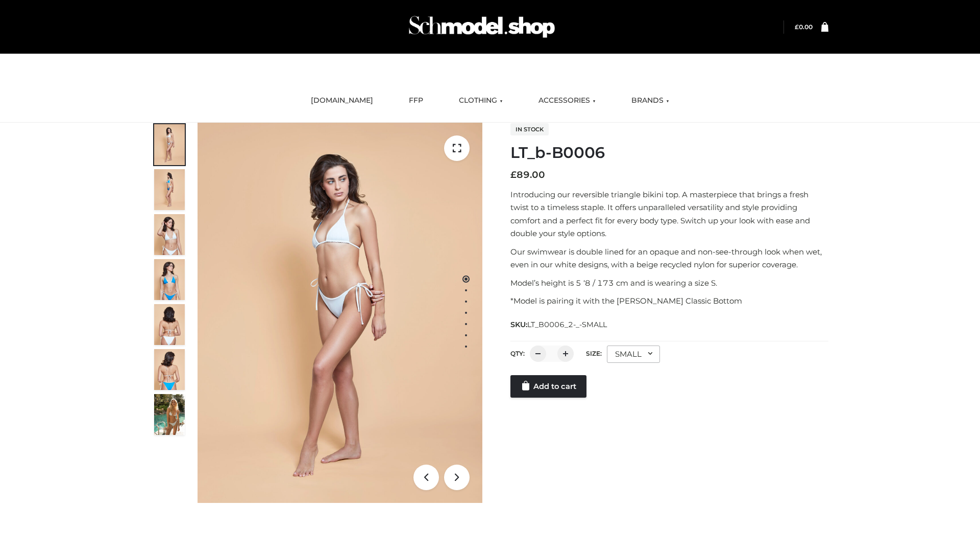  Describe the element at coordinates (594, 353) in the screenshot. I see `label: Size:` at that location.